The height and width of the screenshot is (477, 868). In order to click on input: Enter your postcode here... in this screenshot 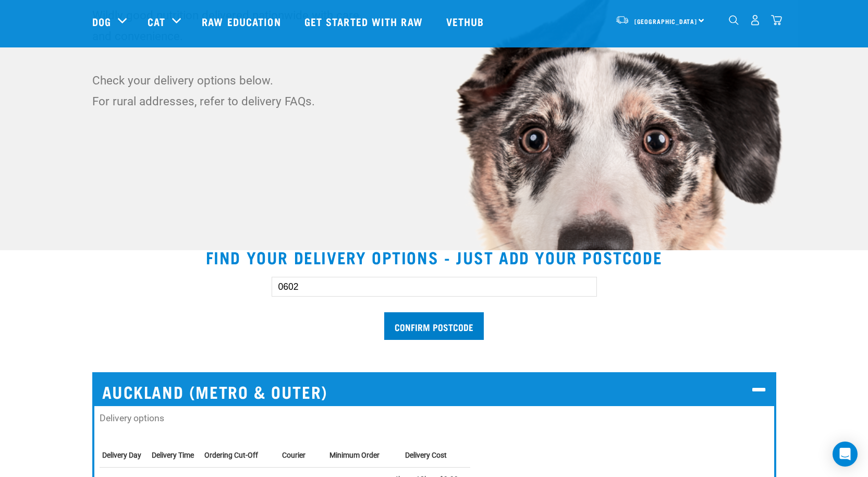, I will do `click(434, 287)`.